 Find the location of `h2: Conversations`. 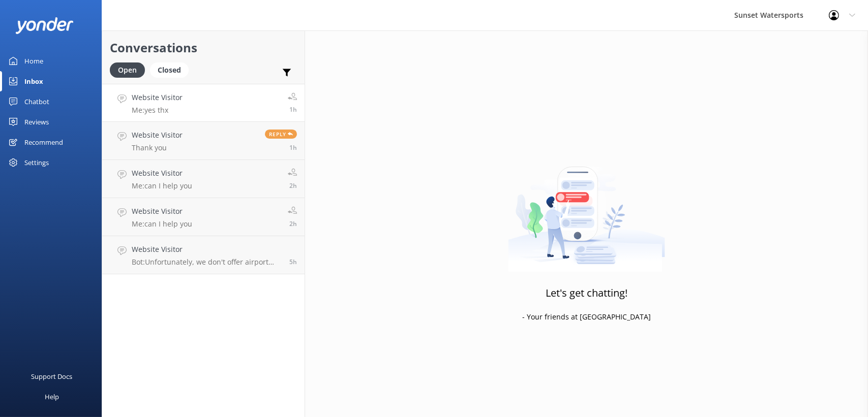

h2: Conversations is located at coordinates (203, 47).